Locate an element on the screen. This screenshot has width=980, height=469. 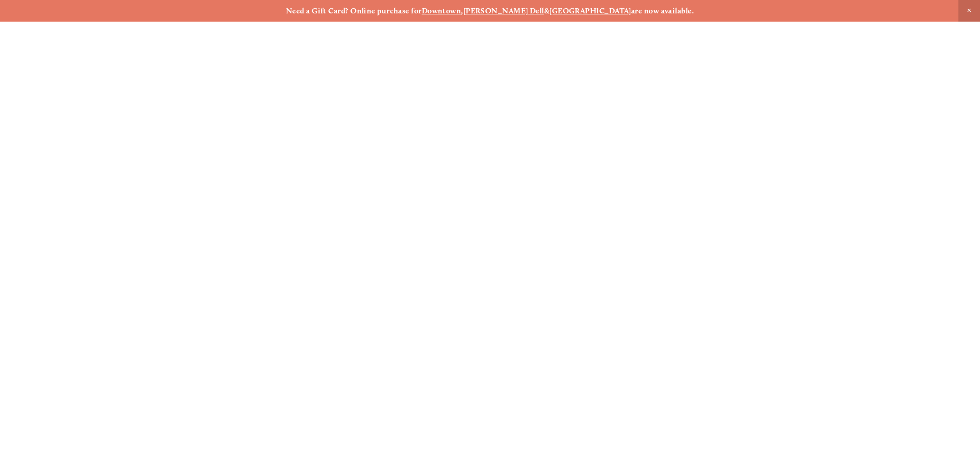
strong: are now available. is located at coordinates (663, 11).